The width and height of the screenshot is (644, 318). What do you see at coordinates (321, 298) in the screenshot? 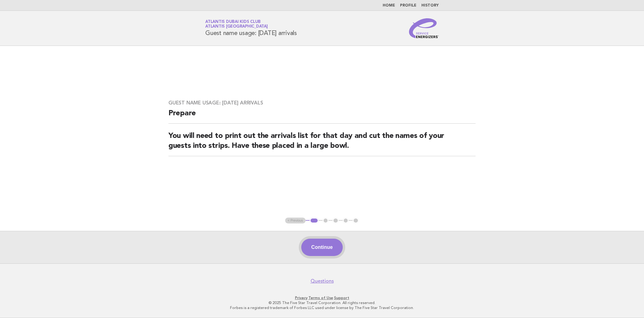
I see `a: Terms of Use` at bounding box center [321, 298].